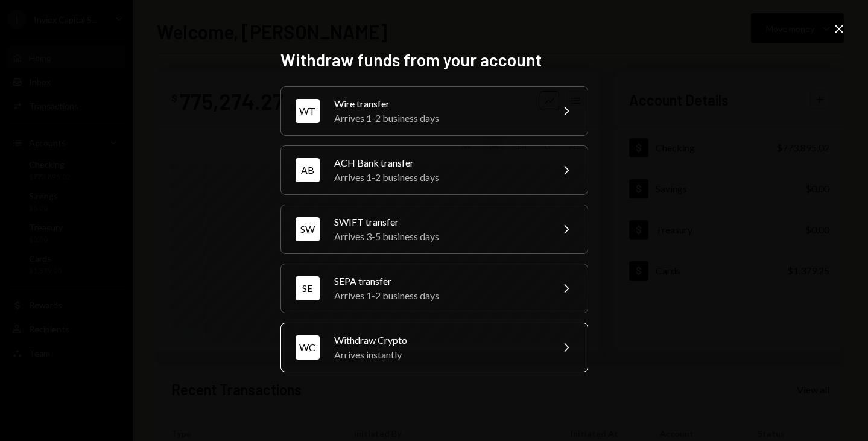 This screenshot has height=441, width=868. What do you see at coordinates (434, 288) in the screenshot?
I see `button: SESEPA transferArrives 1-2 business days` at bounding box center [434, 288].